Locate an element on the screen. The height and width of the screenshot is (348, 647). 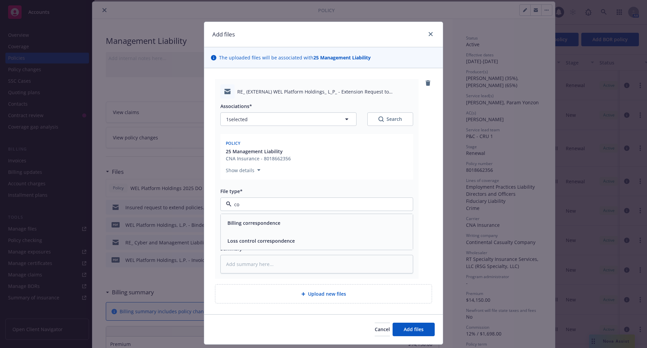
span: File type* is located at coordinates (232, 191).